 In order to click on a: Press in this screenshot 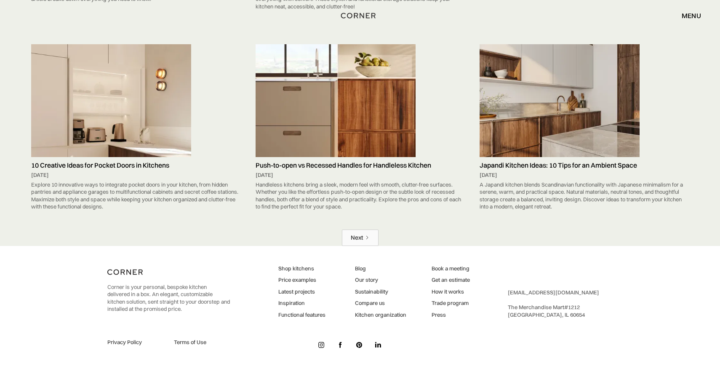, I will do `click(450, 315)`.